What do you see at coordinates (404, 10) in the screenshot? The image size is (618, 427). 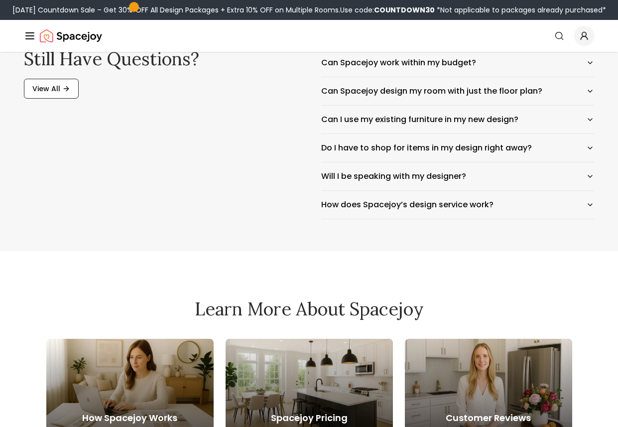 I see `b: COUNTDOWN30` at bounding box center [404, 10].